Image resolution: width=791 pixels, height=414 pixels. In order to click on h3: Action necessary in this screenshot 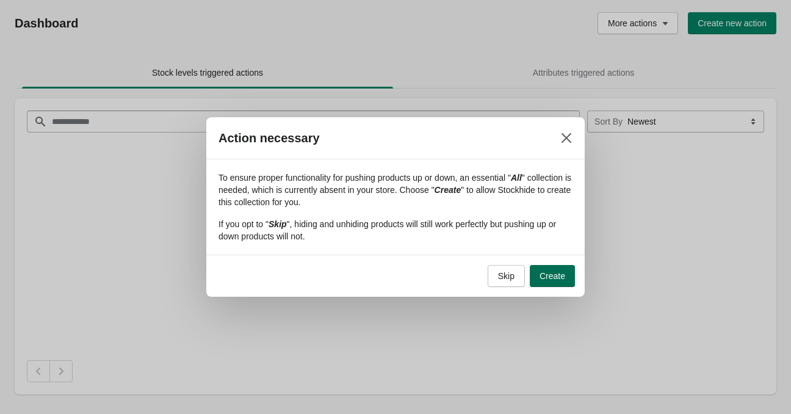, I will do `click(269, 138)`.